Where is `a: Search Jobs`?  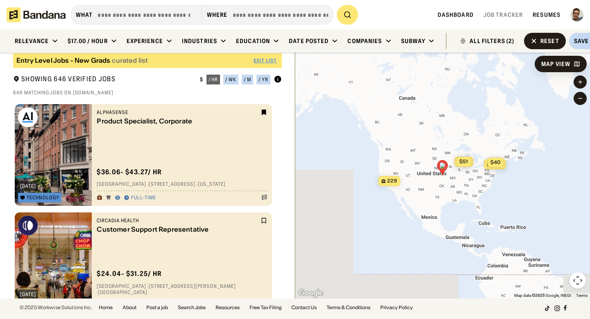 a: Search Jobs is located at coordinates (192, 307).